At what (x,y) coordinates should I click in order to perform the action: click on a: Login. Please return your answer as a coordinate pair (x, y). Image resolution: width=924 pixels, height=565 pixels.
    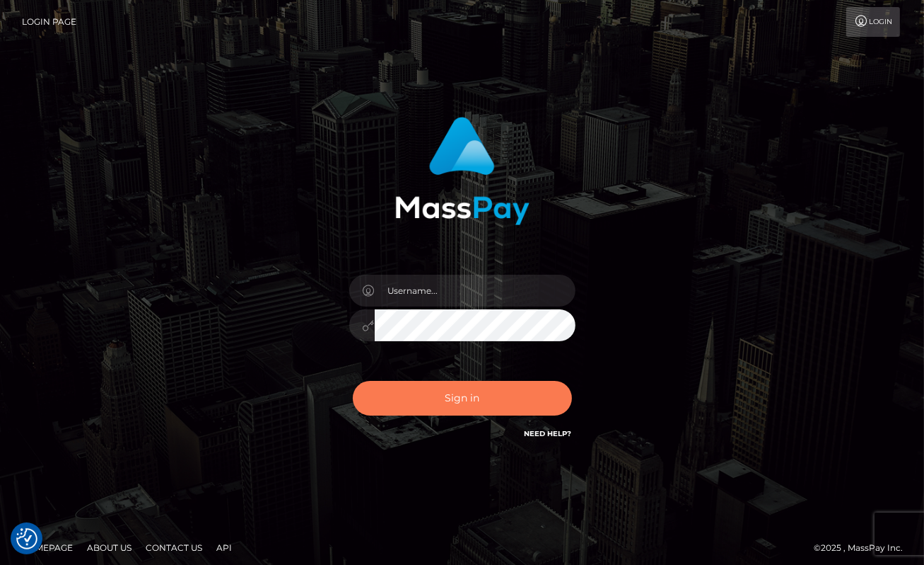
    Looking at the image, I should click on (873, 22).